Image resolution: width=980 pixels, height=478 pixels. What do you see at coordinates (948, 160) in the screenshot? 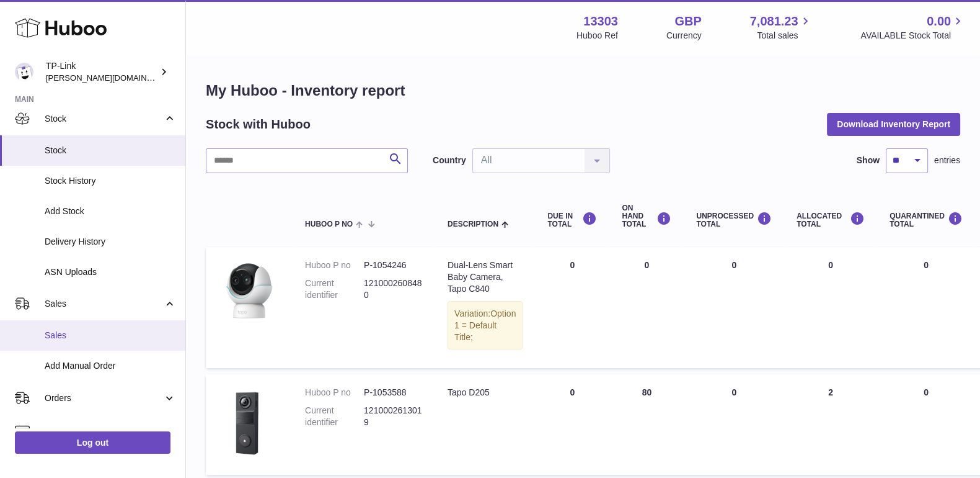
I see `span: entries` at bounding box center [948, 160].